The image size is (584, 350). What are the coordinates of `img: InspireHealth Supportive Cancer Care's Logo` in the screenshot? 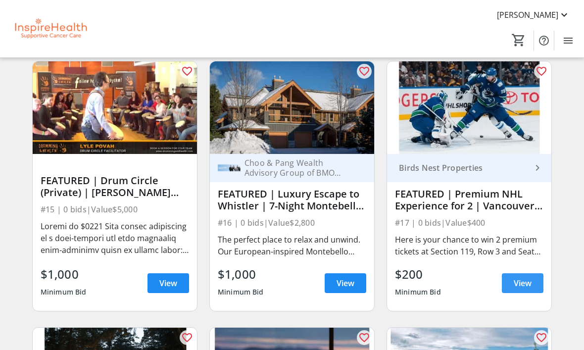 It's located at (50, 29).